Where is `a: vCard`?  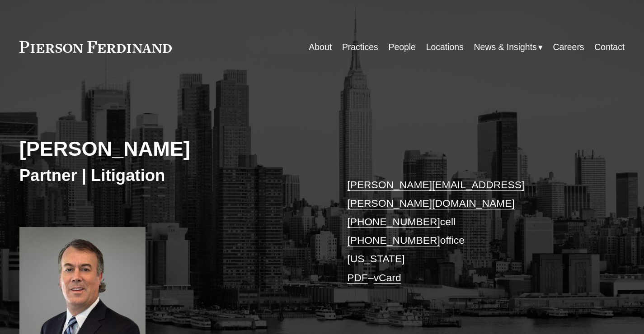
a: vCard is located at coordinates (387, 277).